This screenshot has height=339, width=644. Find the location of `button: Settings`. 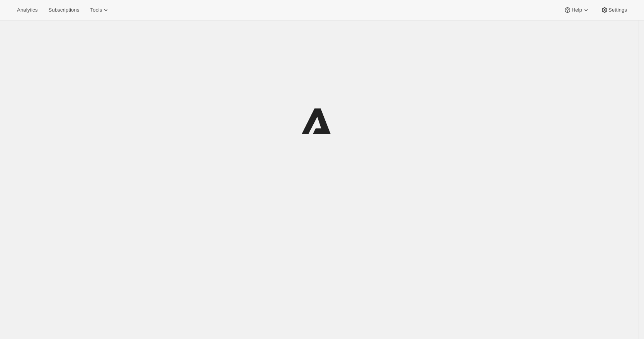

button: Settings is located at coordinates (614, 10).